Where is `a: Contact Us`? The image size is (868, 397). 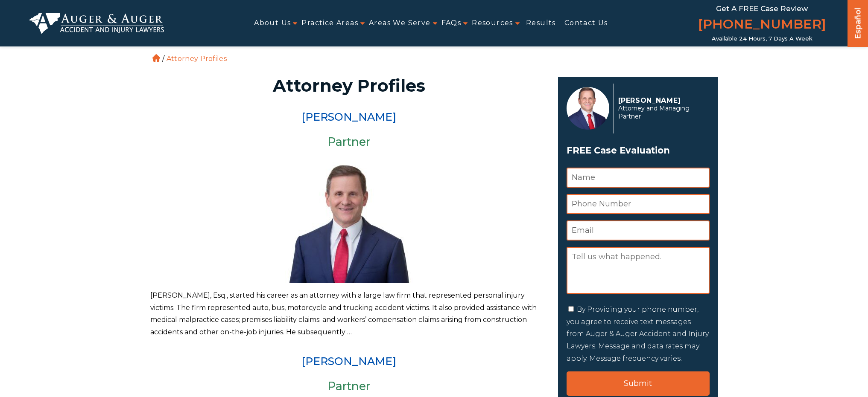
a: Contact Us is located at coordinates (586, 23).